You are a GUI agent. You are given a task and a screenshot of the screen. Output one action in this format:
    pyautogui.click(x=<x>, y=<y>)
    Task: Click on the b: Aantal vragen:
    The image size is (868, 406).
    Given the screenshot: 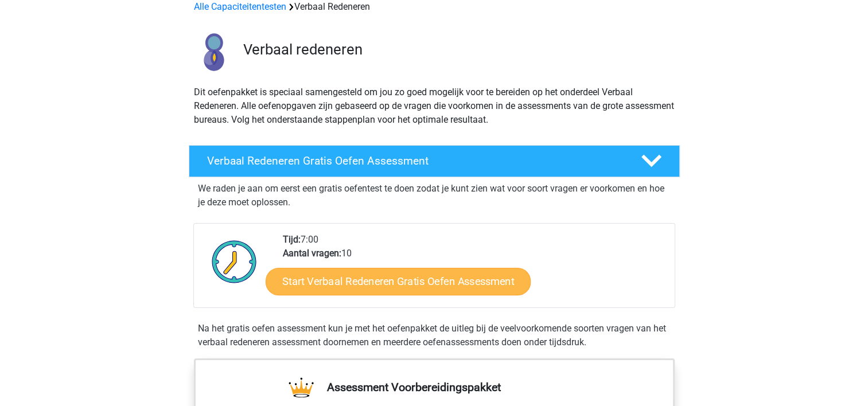 What is the action you would take?
    pyautogui.click(x=312, y=253)
    